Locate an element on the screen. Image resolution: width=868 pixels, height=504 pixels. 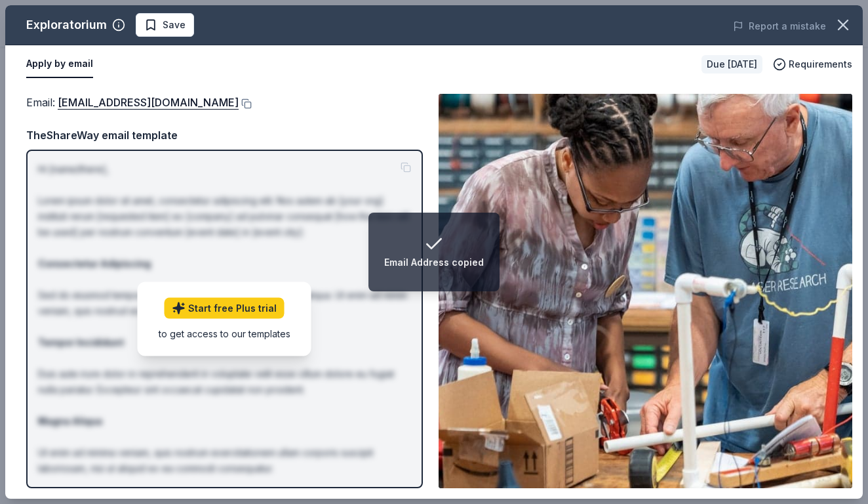
div: Exploratorium is located at coordinates (66, 25).